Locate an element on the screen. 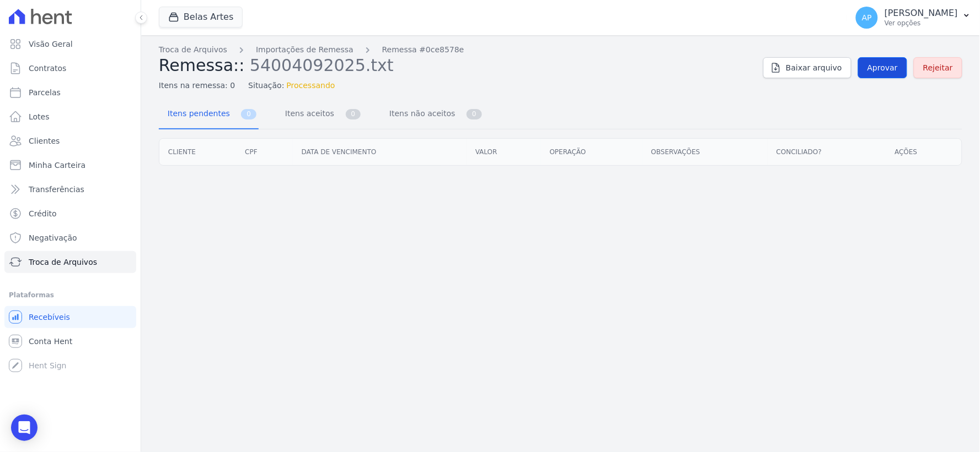 Image resolution: width=980 pixels, height=452 pixels. nav: Tab selector is located at coordinates (322, 115).